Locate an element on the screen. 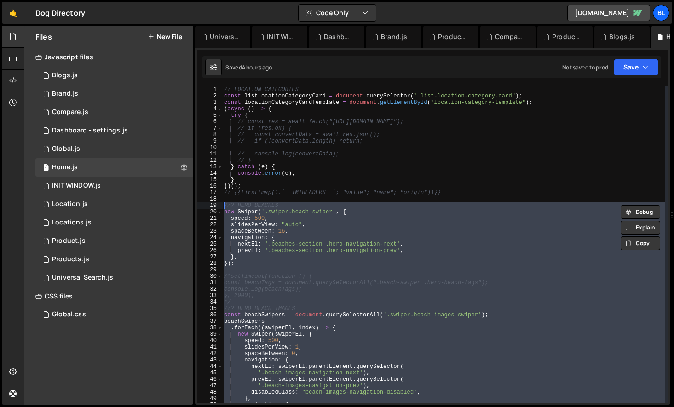 The image size is (674, 407). div: 27 is located at coordinates (210, 257).